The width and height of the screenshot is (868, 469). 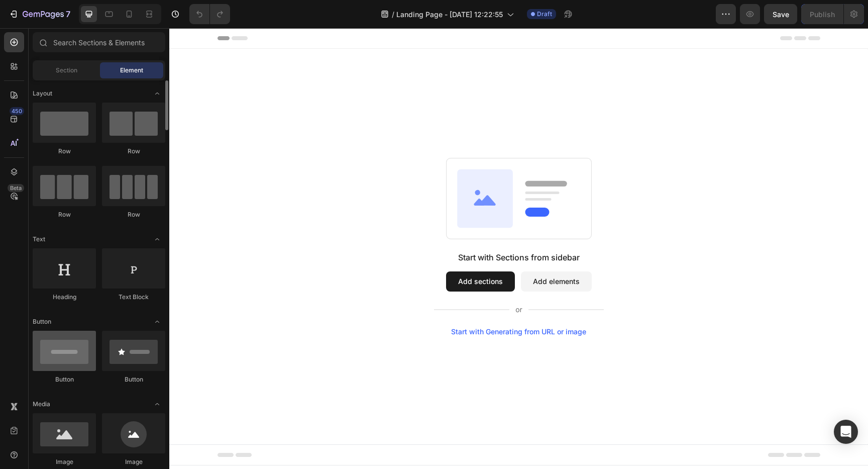 What do you see at coordinates (134, 297) in the screenshot?
I see `div: Text Block` at bounding box center [134, 297].